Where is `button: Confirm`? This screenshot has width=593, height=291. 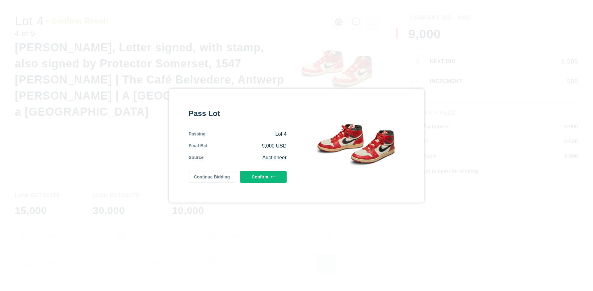 button: Confirm is located at coordinates (263, 177).